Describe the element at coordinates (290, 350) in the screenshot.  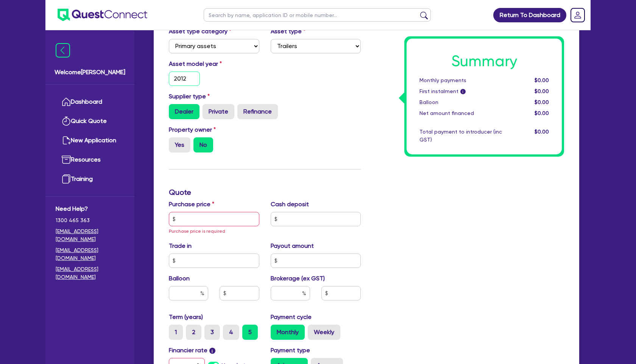
I see `label: Payment type` at that location.